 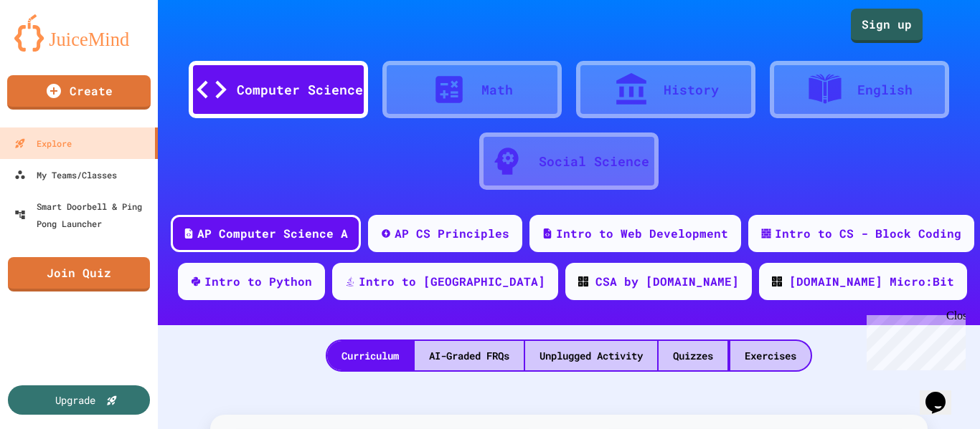 I want to click on div: English, so click(x=885, y=90).